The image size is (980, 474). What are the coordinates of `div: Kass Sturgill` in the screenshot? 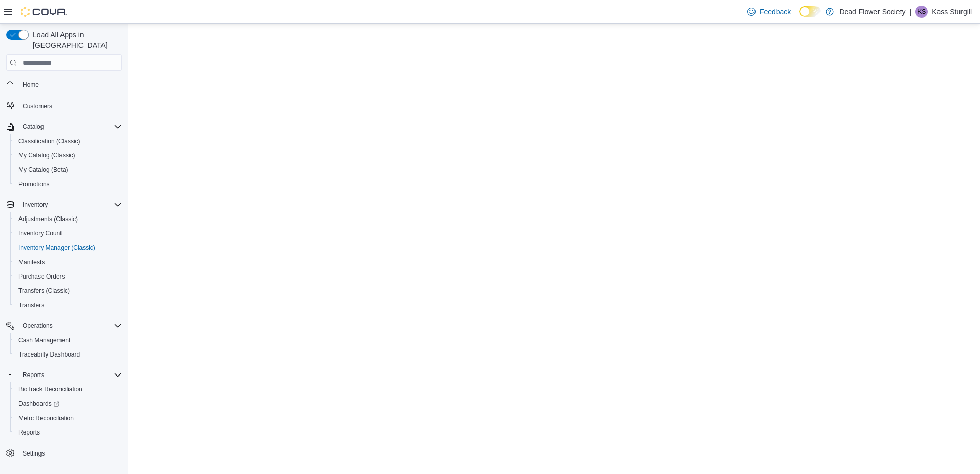 It's located at (922, 12).